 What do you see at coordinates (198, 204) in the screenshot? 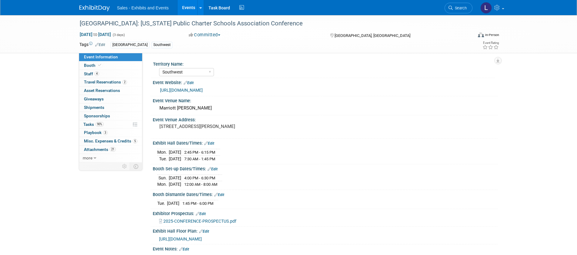
I see `span: 1:45 PM - 6:00 PM` at bounding box center [198, 204].